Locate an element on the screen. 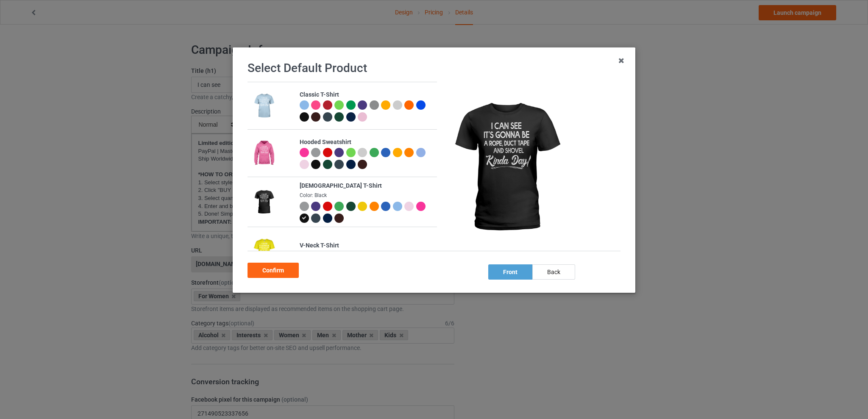 The image size is (868, 419). div: Hooded Sweatshirt is located at coordinates (366, 143).